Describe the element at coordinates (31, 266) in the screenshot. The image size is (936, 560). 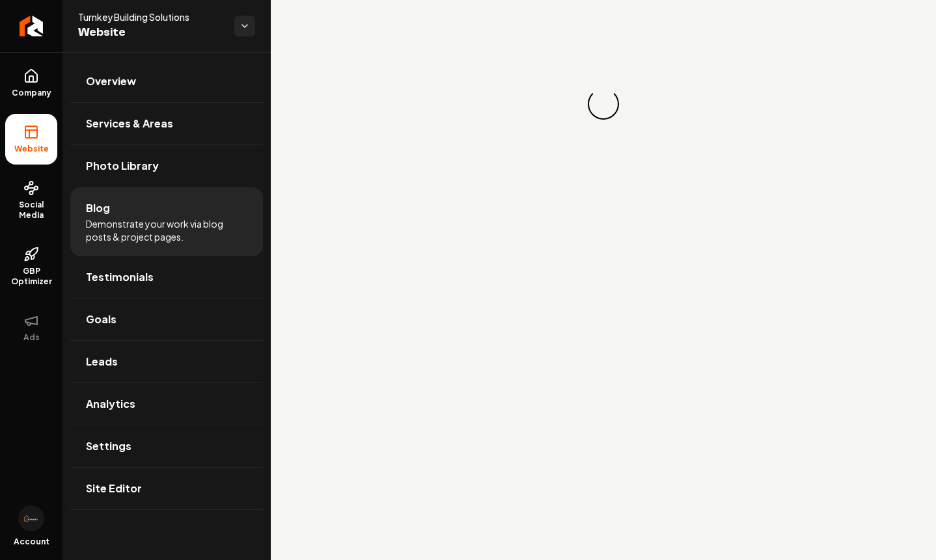
I see `a: GBP Optimizer` at that location.